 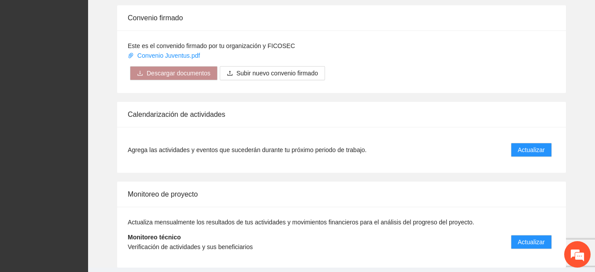 I want to click on span: Este es el convenido firmado por tu organización y FICOSEC, so click(x=211, y=46).